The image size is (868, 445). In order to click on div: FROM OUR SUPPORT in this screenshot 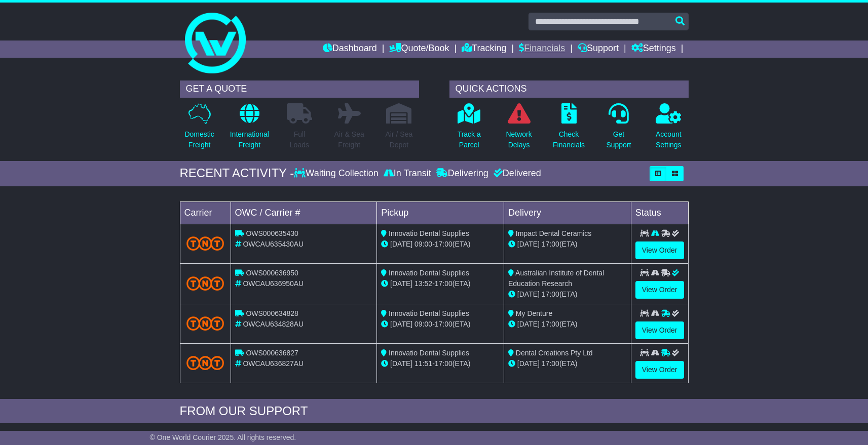, I will do `click(434, 411)`.